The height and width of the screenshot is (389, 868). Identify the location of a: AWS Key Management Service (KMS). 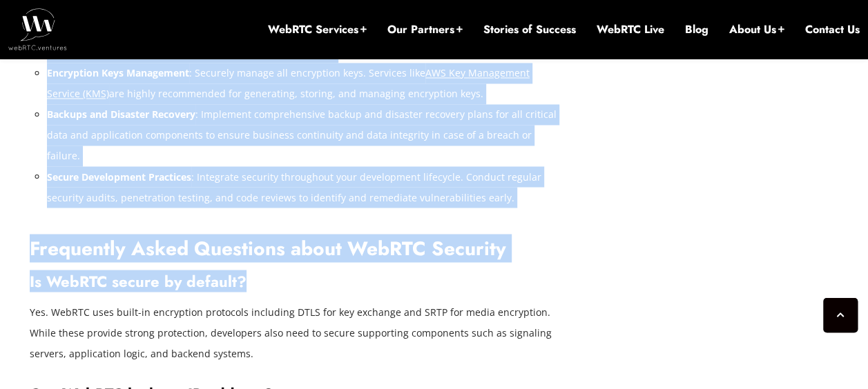
(288, 83).